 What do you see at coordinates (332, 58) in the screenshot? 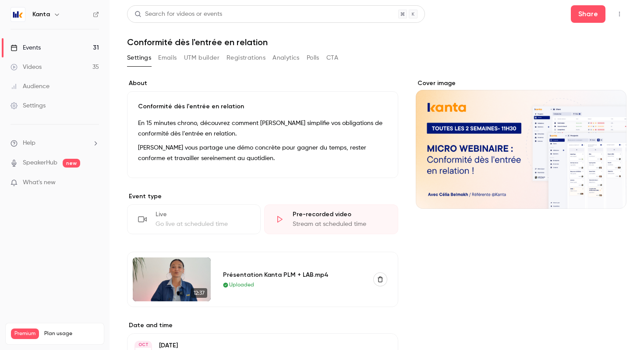
I see `button: CTA` at bounding box center [332, 58].